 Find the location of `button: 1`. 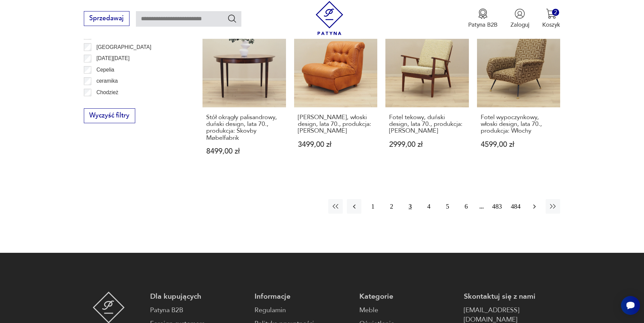

button: 1 is located at coordinates (372, 206).